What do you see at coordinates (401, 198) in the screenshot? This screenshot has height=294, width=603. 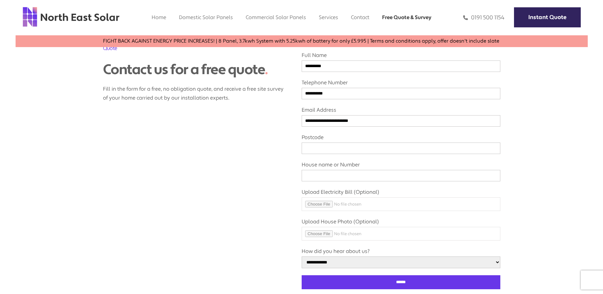 I see `label: Upload Electricity Bill (Optional)` at bounding box center [401, 198].